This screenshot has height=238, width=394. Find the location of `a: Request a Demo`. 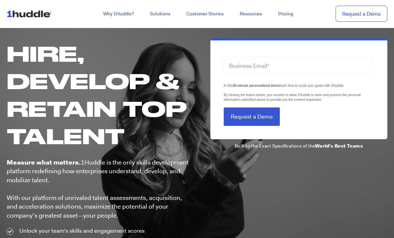

a: Request a Demo is located at coordinates (361, 14).